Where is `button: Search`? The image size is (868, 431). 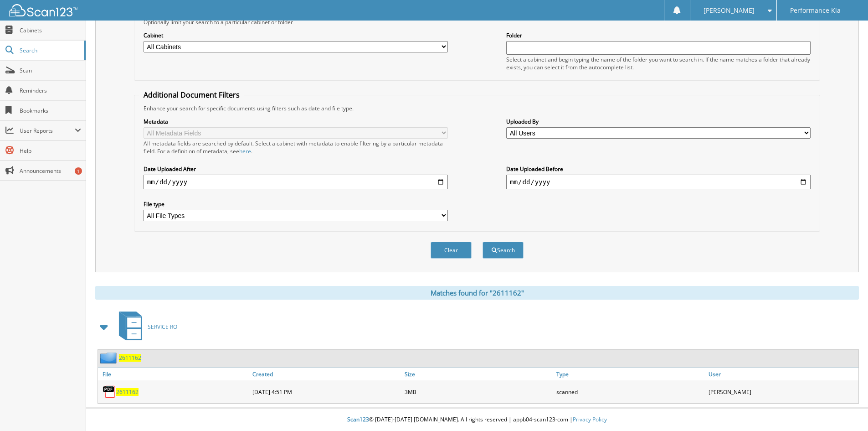 button: Search is located at coordinates (503, 250).